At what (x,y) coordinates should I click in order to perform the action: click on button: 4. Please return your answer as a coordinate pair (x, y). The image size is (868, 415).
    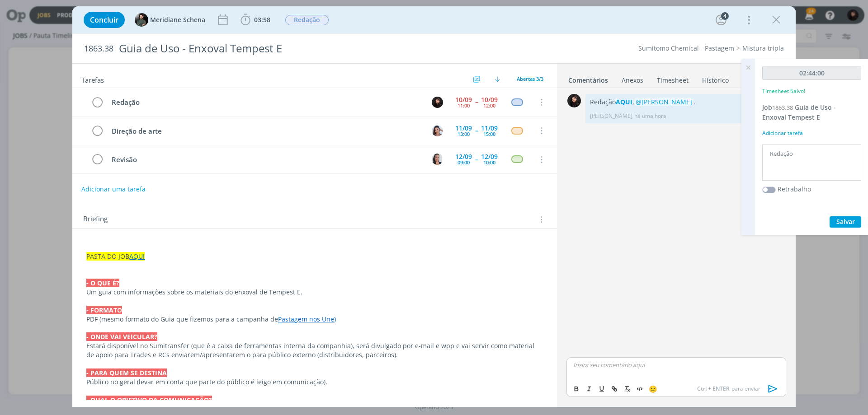
    Looking at the image, I should click on (721, 20).